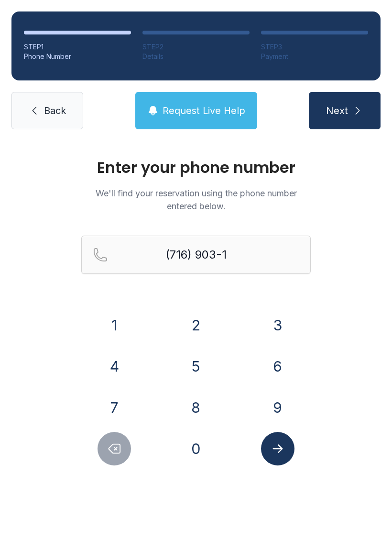 This screenshot has height=544, width=392. What do you see at coordinates (337, 111) in the screenshot?
I see `span: Next` at bounding box center [337, 111].